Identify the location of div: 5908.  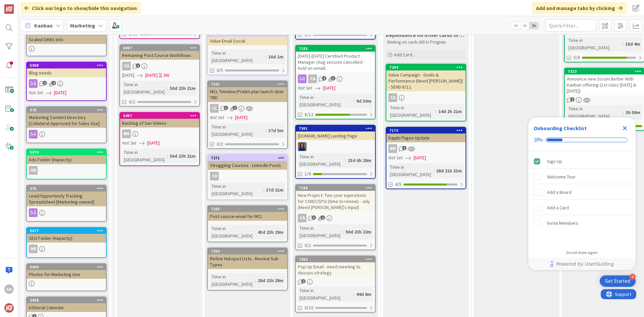
(68, 65).